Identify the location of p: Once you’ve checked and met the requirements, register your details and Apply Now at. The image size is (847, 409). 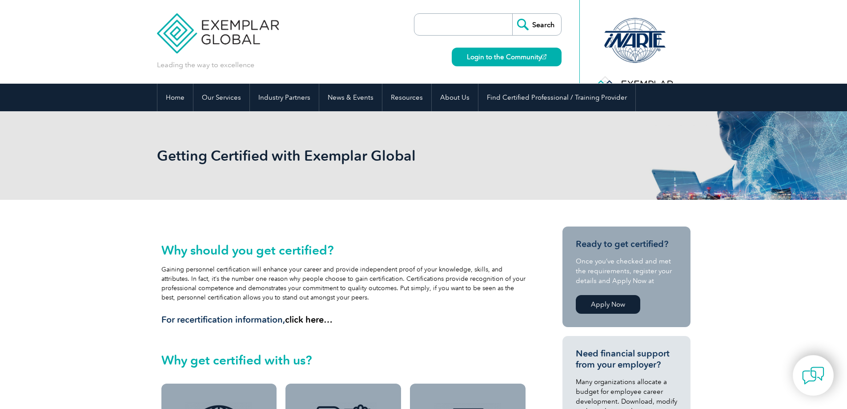
(626, 271).